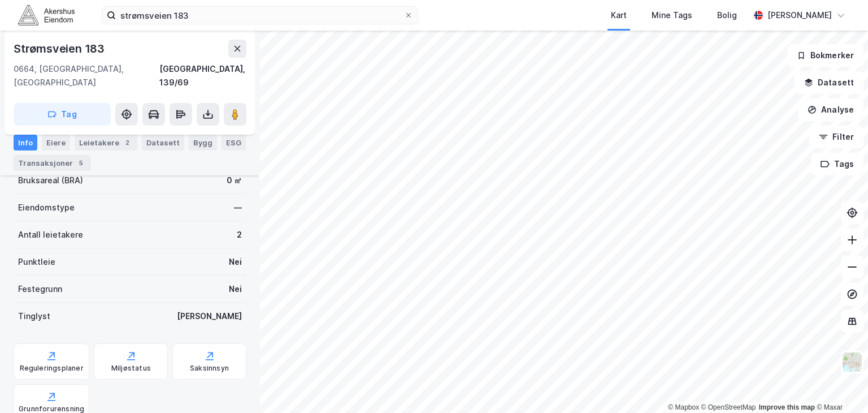 This screenshot has height=413, width=868. I want to click on div: Kart, so click(619, 15).